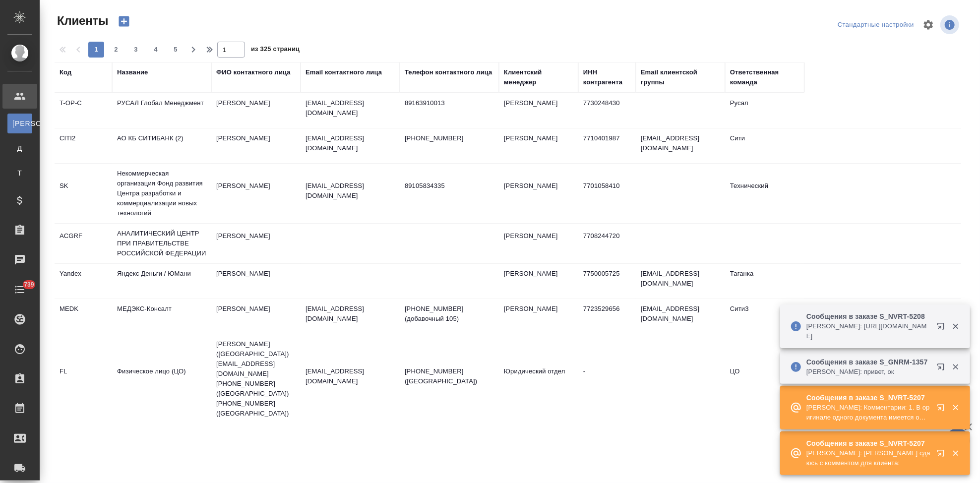 Image resolution: width=980 pixels, height=483 pixels. What do you see at coordinates (450, 186) in the screenshot?
I see `p: 89105834335` at bounding box center [450, 186].